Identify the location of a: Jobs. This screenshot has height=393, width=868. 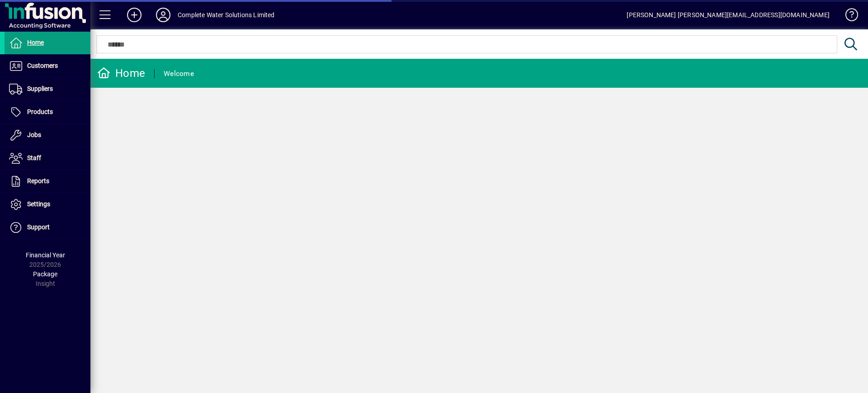
(48, 135).